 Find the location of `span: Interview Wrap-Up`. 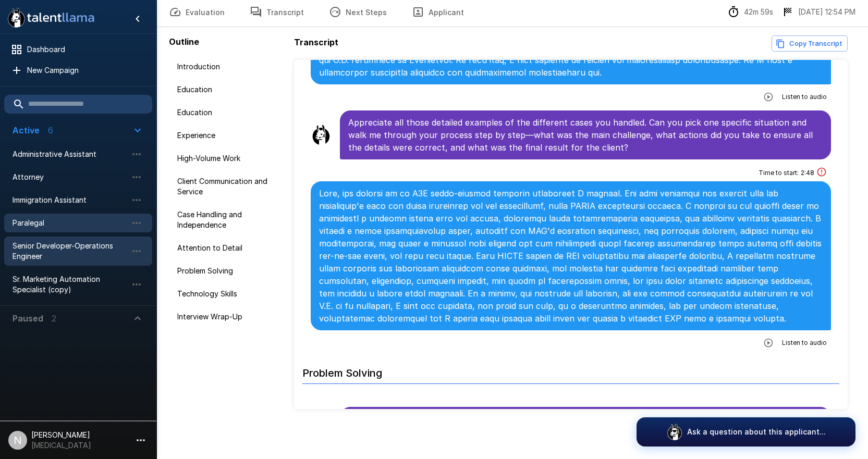

span: Interview Wrap-Up is located at coordinates (229, 317).